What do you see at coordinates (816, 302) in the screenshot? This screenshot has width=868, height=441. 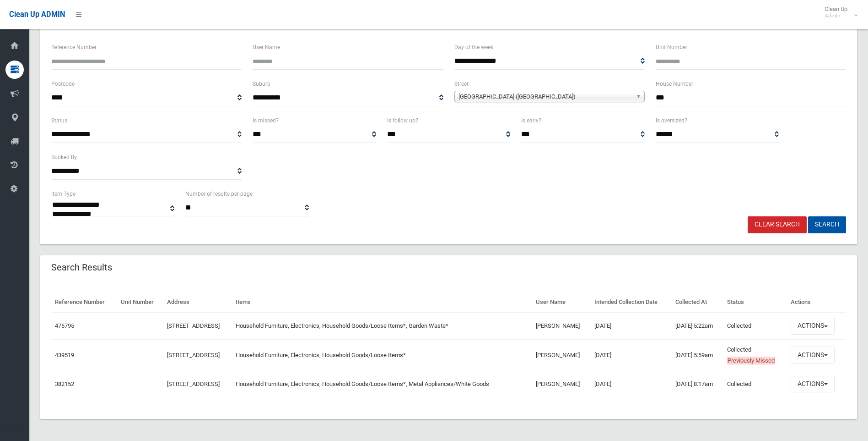 I see `th: Actions` at bounding box center [816, 302].